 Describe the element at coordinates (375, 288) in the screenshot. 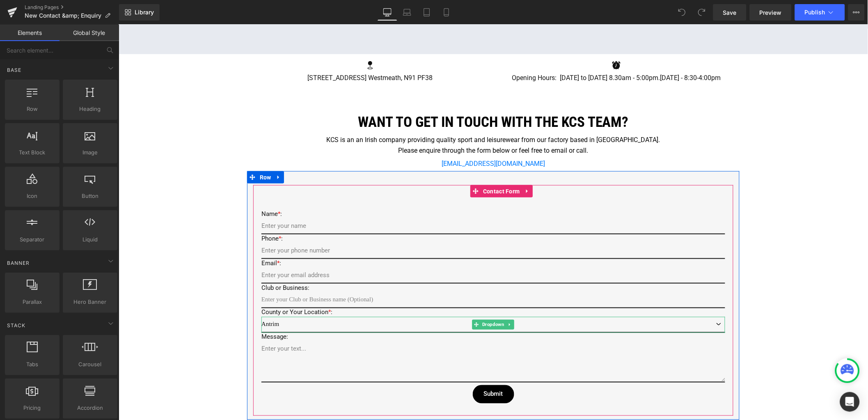

I see `p: County or Your Location :` at that location.